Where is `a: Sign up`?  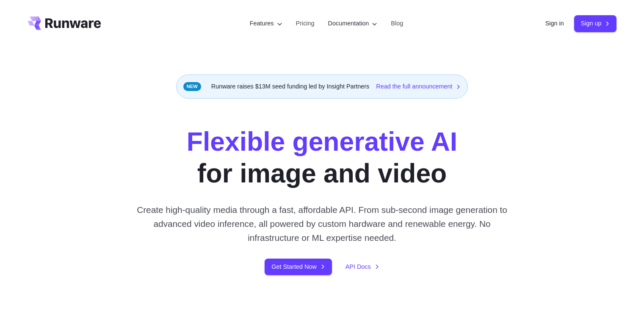 a: Sign up is located at coordinates (595, 23).